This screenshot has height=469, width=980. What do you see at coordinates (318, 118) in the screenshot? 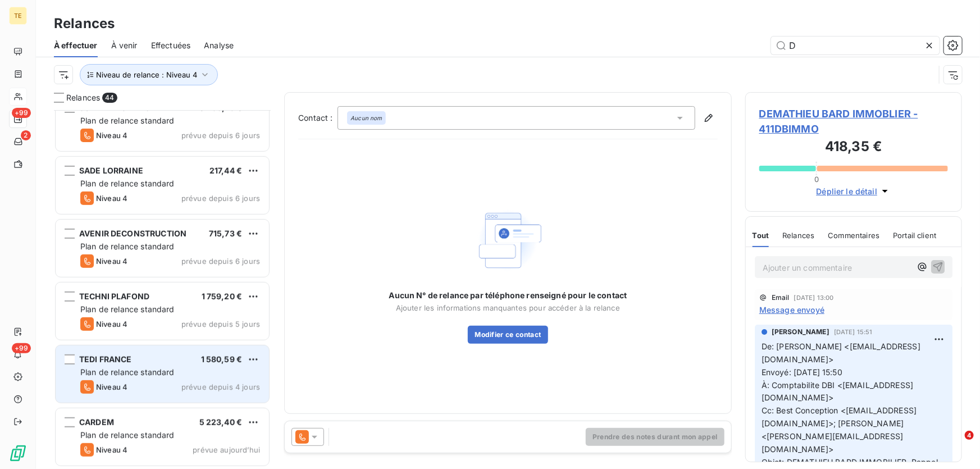
I see `label: Contact :` at bounding box center [318, 118].